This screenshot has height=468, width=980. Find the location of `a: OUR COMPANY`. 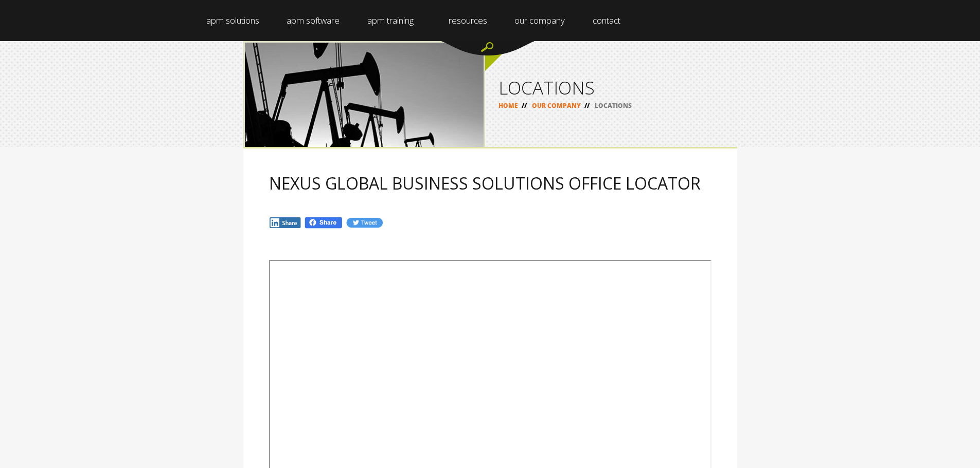

a: OUR COMPANY is located at coordinates (556, 105).